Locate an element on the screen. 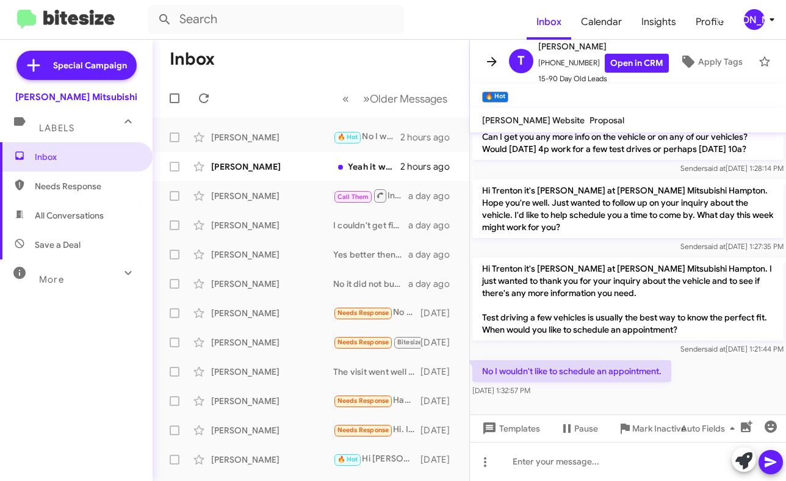 The width and height of the screenshot is (786, 481). h1: Inbox is located at coordinates (192, 59).